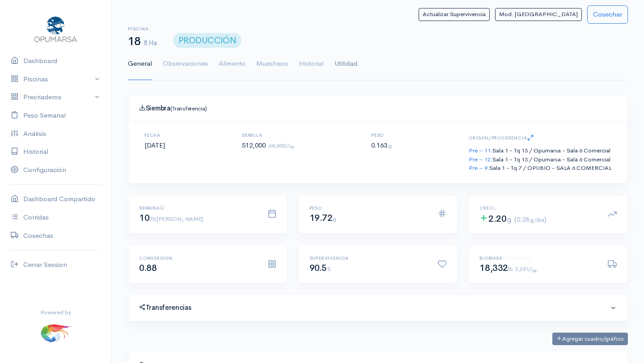 This screenshot has height=363, width=644. Describe the element at coordinates (368, 258) in the screenshot. I see `h6: Supervivencia` at that location.